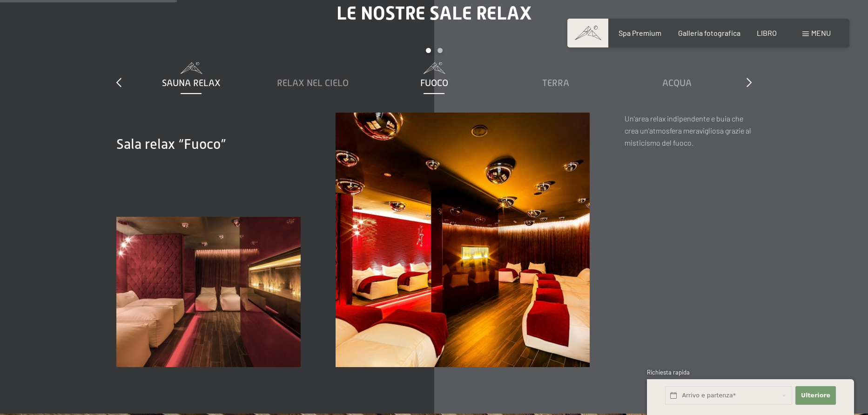 Image resolution: width=868 pixels, height=415 pixels. I want to click on a: Spa Premium, so click(640, 32).